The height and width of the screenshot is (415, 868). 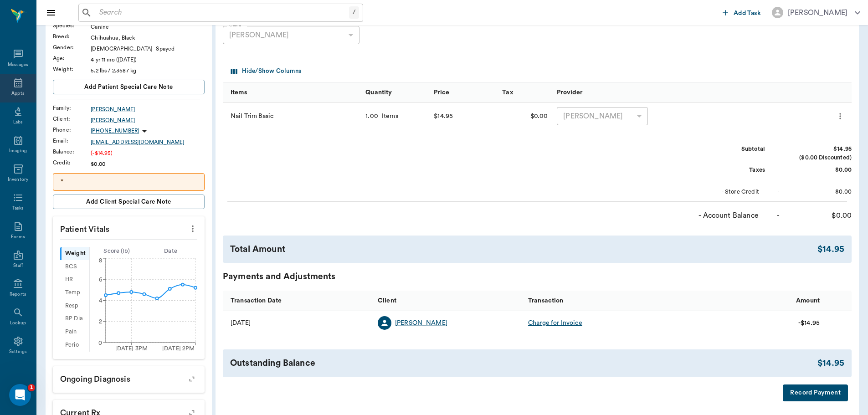 What do you see at coordinates (72, 47) in the screenshot?
I see `div: Gender :` at bounding box center [72, 47].